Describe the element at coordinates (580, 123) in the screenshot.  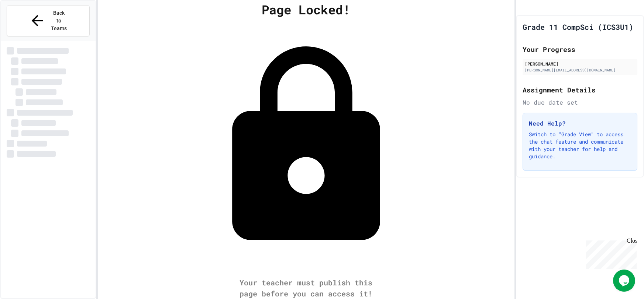
I see `h3: Need Help?` at that location.